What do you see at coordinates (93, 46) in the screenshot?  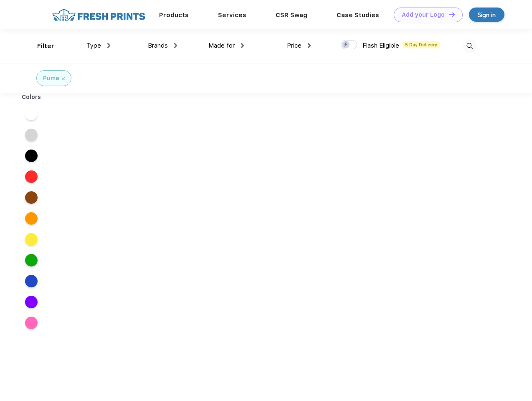 I see `span: Type` at bounding box center [93, 46].